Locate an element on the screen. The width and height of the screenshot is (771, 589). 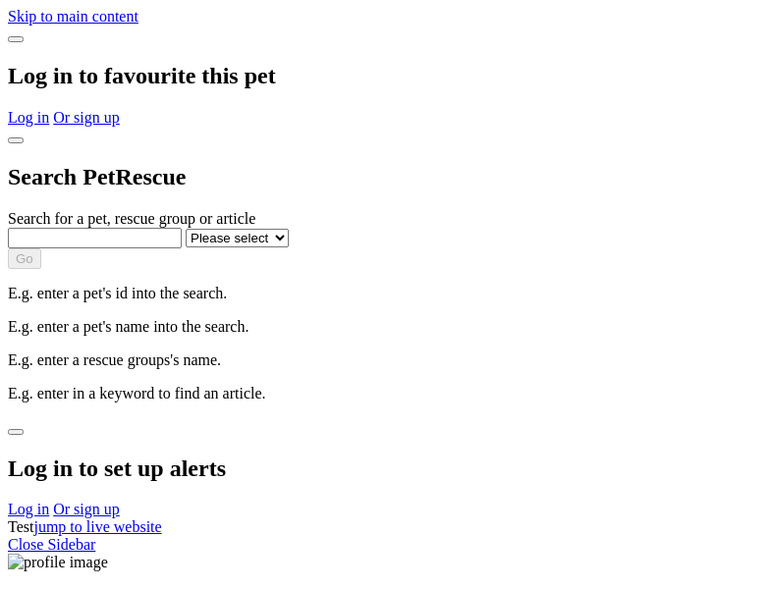
a: Close Sidebar is located at coordinates (51, 544).